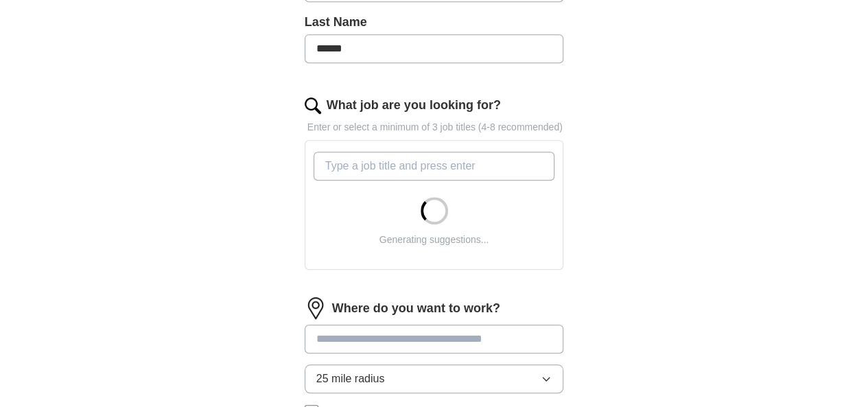  Describe the element at coordinates (313, 105) in the screenshot. I see `img: search.png` at that location.